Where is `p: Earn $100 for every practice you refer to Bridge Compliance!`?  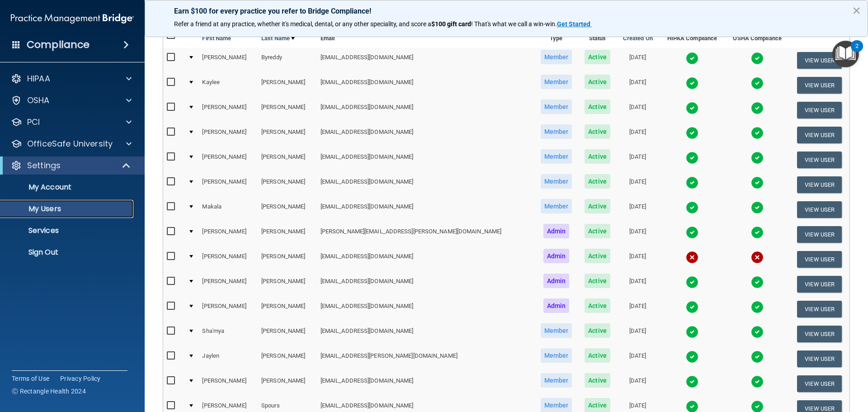 p: Earn $100 for every practice you refer to Bridge Compliance! is located at coordinates (506, 11).